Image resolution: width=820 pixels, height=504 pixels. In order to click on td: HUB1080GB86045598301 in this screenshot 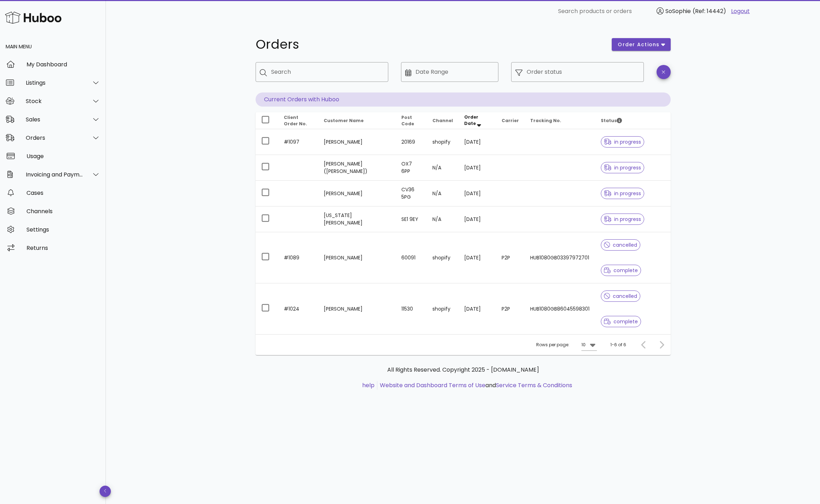, I will do `click(560, 308)`.